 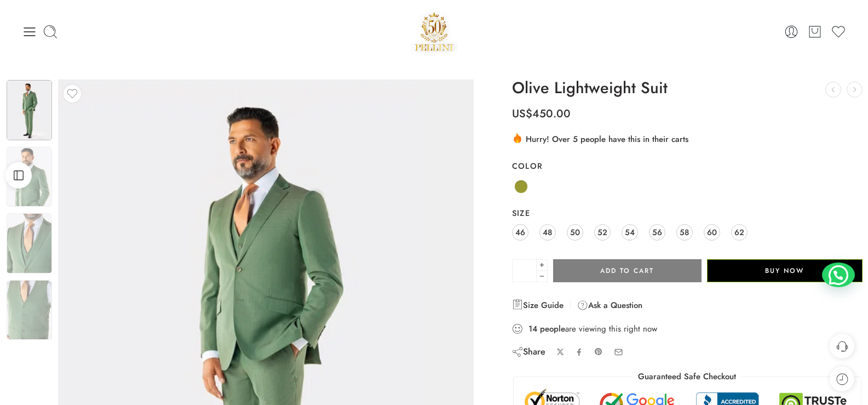 I want to click on strong: 14, so click(x=532, y=329).